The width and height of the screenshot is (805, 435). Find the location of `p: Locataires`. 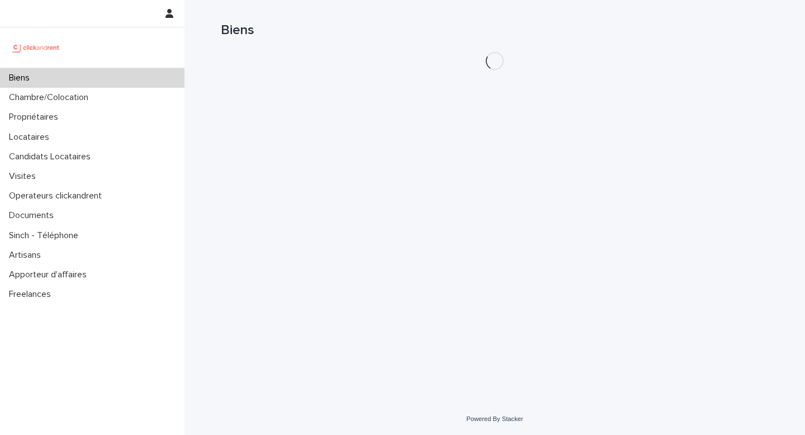

p: Locataires is located at coordinates (31, 137).